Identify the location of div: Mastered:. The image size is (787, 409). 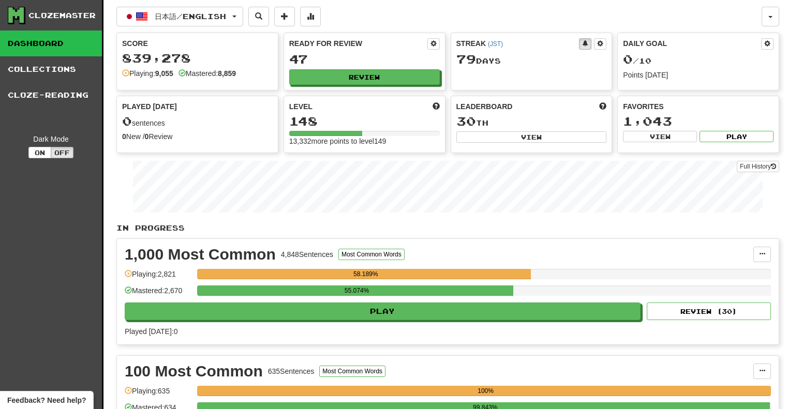
(207, 73).